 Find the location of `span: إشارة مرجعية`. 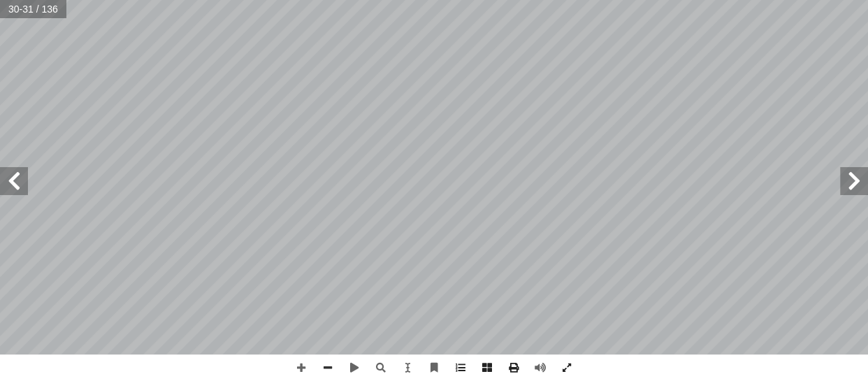

span: إشارة مرجعية is located at coordinates (434, 368).